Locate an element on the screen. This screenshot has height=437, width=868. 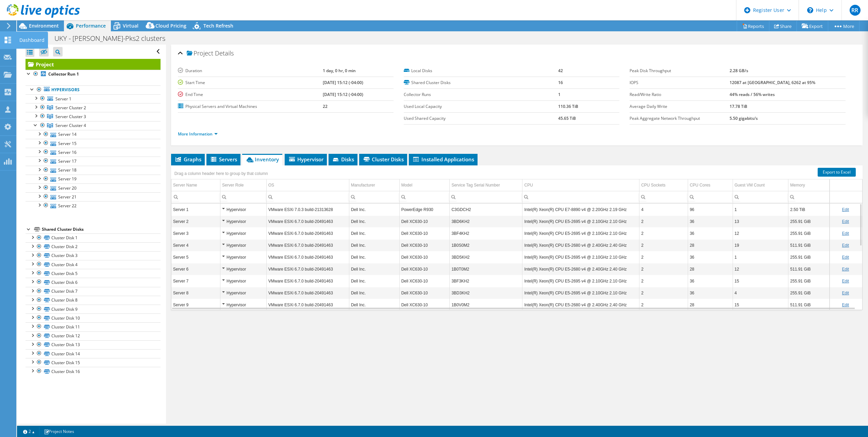
td: Column Guest VM Count, Filter cell is located at coordinates (760, 196).